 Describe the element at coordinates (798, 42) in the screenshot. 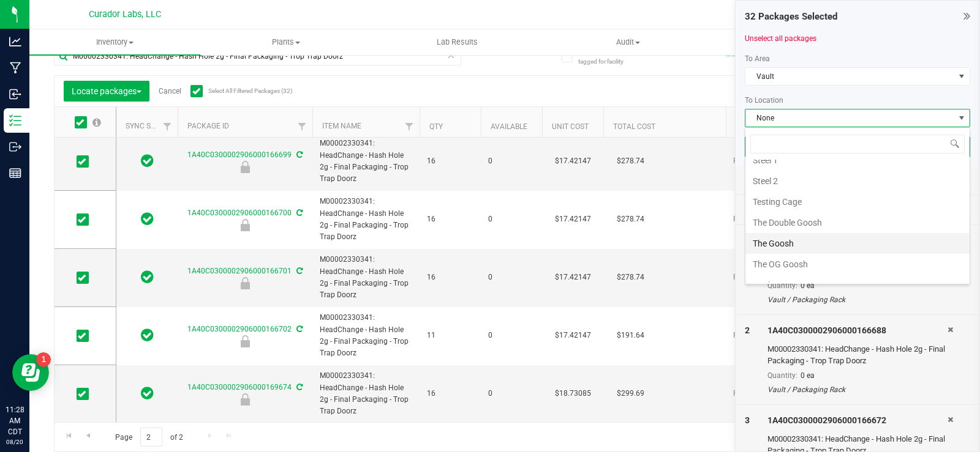

I see `a: Inventory Counts` at that location.